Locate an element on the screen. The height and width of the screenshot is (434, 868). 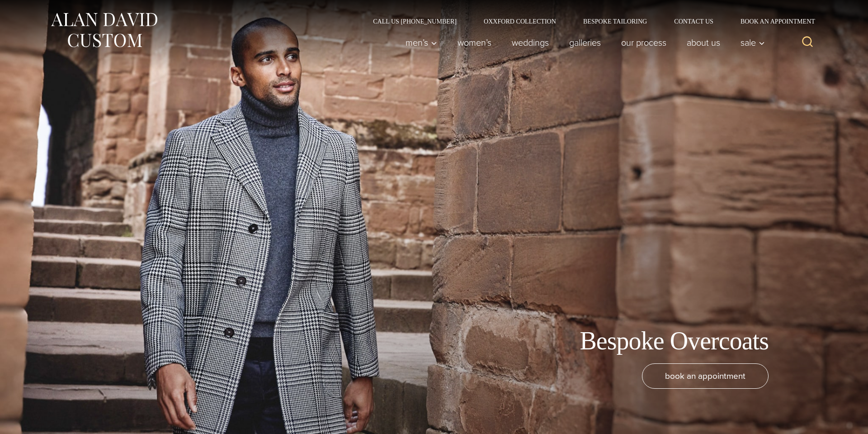
a: Women’s is located at coordinates (475, 42).